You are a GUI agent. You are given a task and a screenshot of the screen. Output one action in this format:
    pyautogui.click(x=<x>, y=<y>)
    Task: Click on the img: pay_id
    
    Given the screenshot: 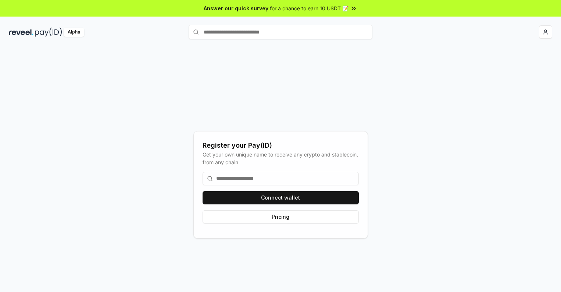 What is the action you would take?
    pyautogui.click(x=49, y=32)
    